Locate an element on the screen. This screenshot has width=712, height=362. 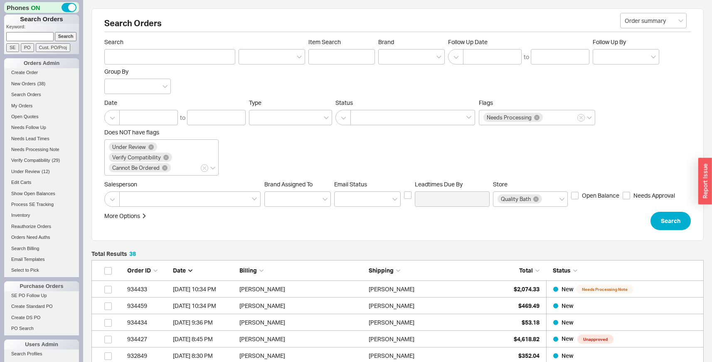
span: New Orders is located at coordinates (23, 84).